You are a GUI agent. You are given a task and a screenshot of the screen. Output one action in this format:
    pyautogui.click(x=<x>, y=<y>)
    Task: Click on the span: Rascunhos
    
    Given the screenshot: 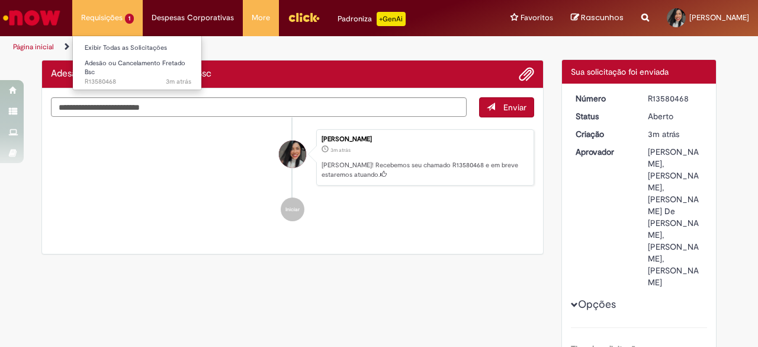 What is the action you would take?
    pyautogui.click(x=603, y=17)
    